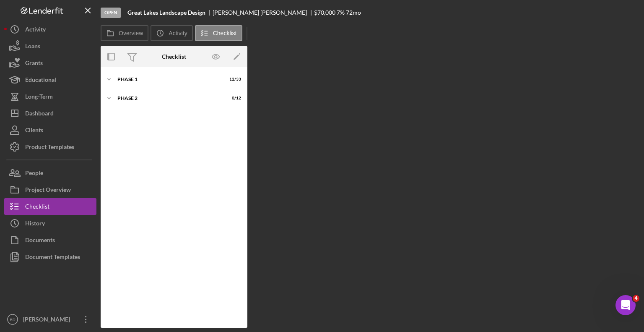 The image size is (644, 332). What do you see at coordinates (32, 47) in the screenshot?
I see `div: Loans` at bounding box center [32, 47].